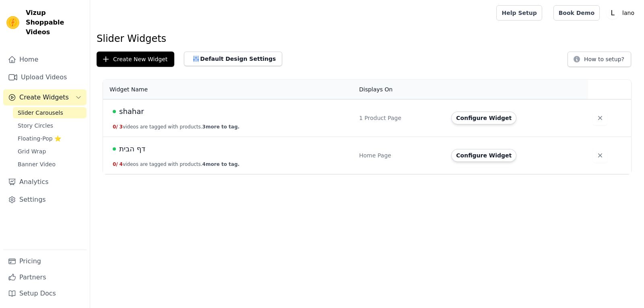 The image size is (644, 308). I want to click on span: Story Circles, so click(35, 125).